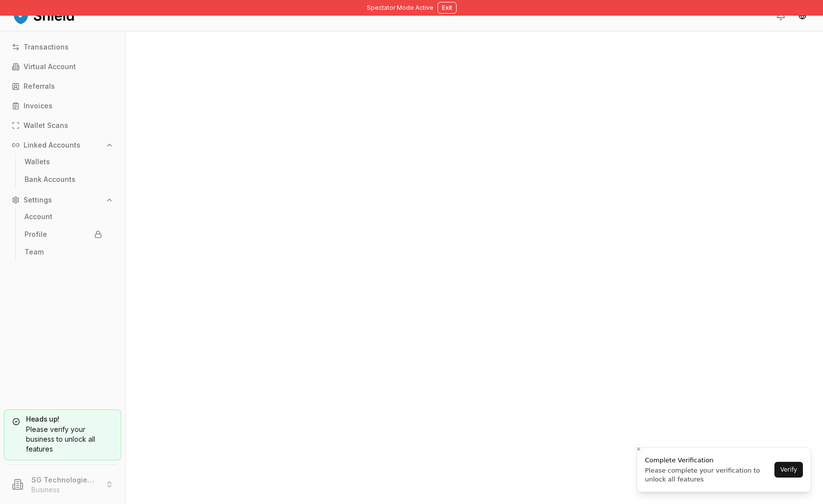 This screenshot has height=504, width=823. Describe the element at coordinates (62, 435) in the screenshot. I see `a: Heads up!Please verify your business to unlock all features` at that location.